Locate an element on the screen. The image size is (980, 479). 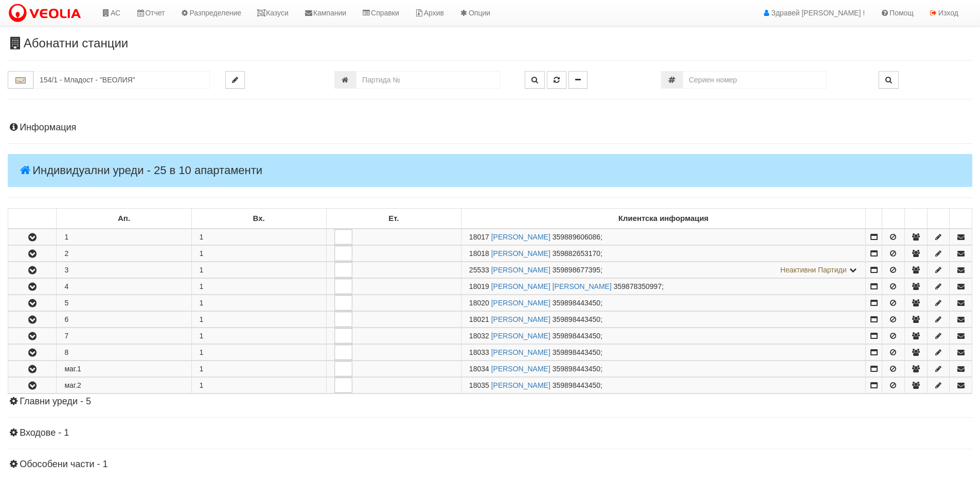
td: маг.2 is located at coordinates (124, 385).